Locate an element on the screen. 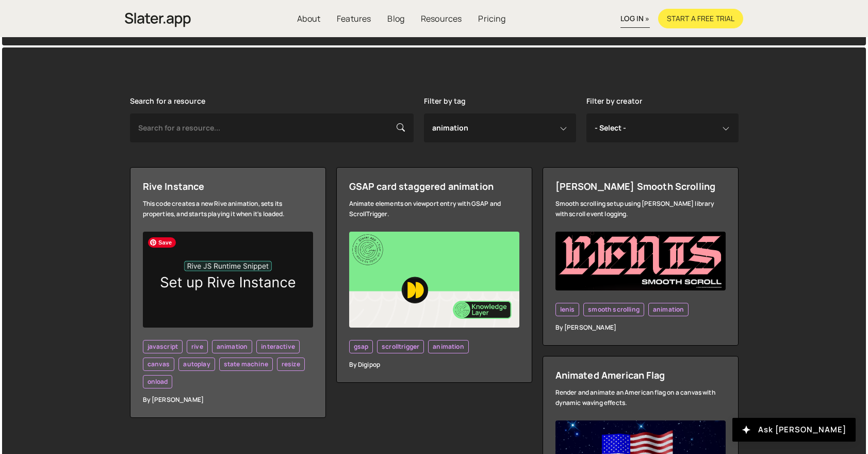  span: state machine is located at coordinates (246, 364).